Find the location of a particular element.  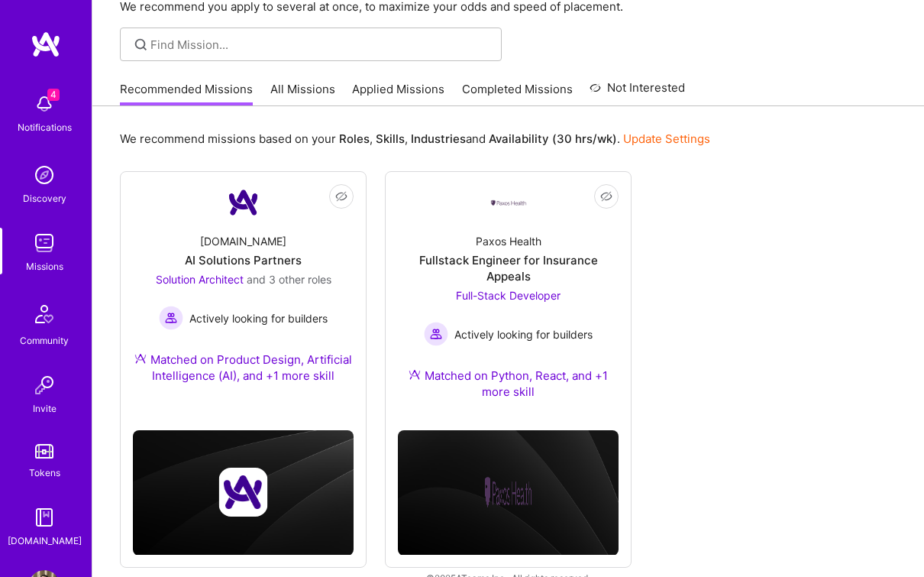

div: Discovery is located at coordinates (44, 197).